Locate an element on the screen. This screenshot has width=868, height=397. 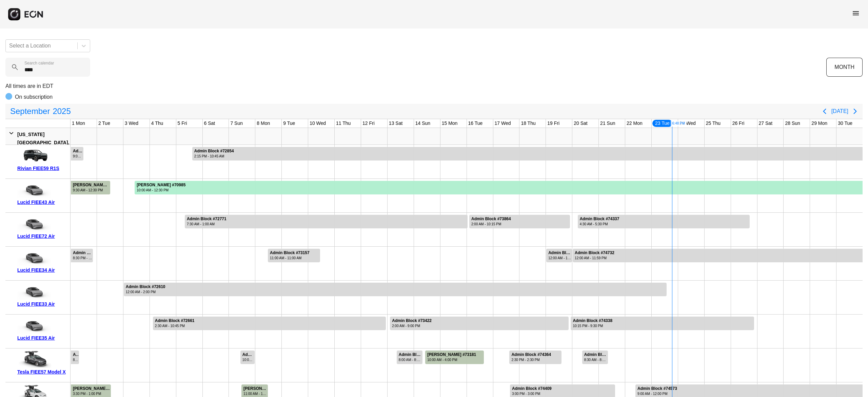
div: 2:00 AM - 9:00 PM is located at coordinates (412, 326).